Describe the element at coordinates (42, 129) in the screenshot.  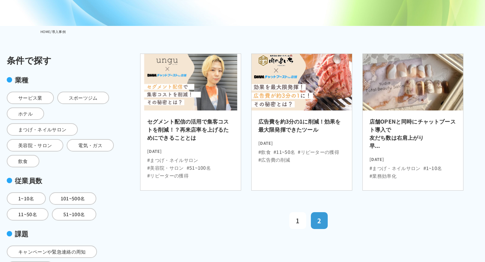
I see `span: まつげ・ネイルサロン` at that location.